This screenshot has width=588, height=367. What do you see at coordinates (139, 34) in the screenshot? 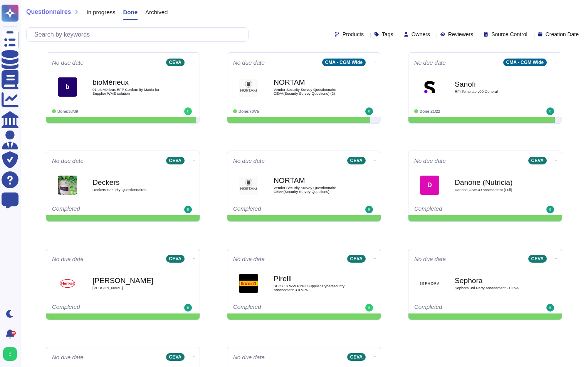
I see `input: Search by keywords` at bounding box center [139, 34].